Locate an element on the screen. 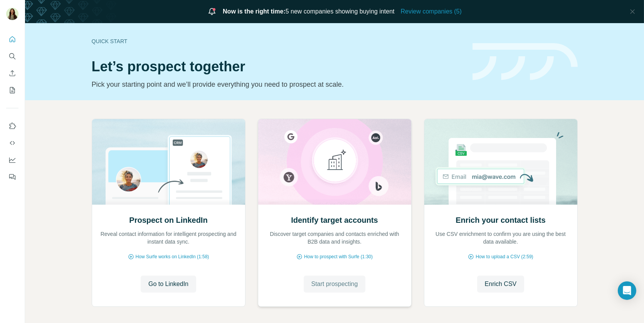  span: Review companies (5) is located at coordinates (431, 12).